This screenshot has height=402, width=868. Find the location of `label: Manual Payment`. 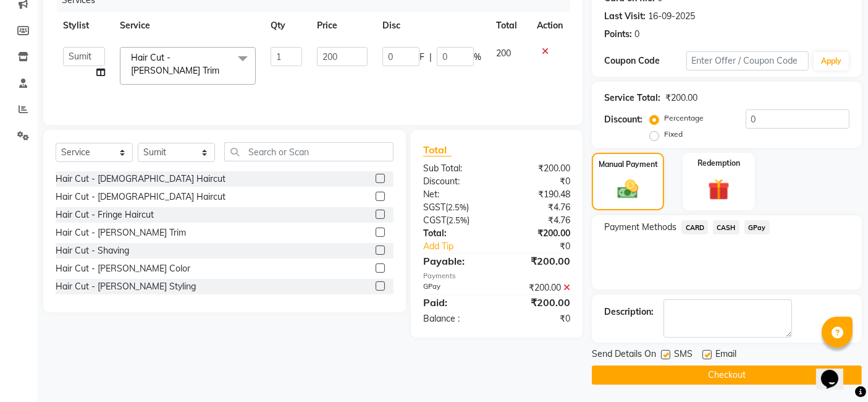

label: Manual Payment is located at coordinates (629, 165).